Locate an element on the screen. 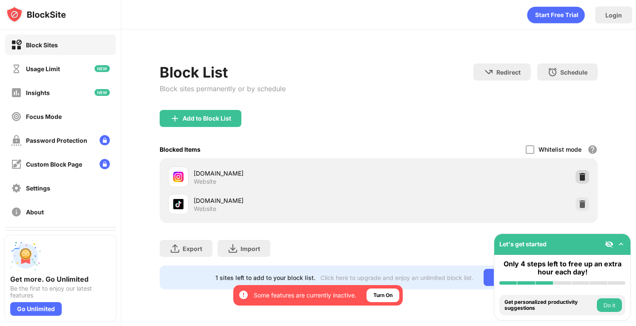 The width and height of the screenshot is (636, 326). div: Block sites permanently or by schedule is located at coordinates (223, 89).